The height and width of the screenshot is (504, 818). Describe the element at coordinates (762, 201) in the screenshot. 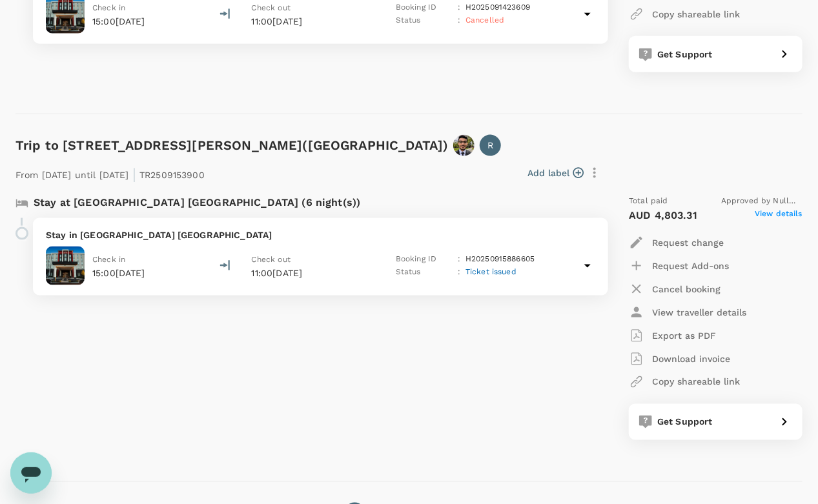

I see `span: Approved by` at that location.